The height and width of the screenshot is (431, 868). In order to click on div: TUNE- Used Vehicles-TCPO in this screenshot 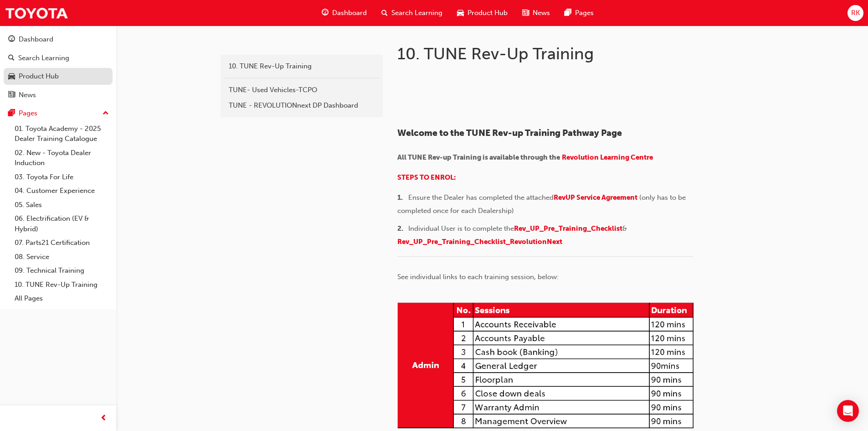, I will do `click(302, 90)`.